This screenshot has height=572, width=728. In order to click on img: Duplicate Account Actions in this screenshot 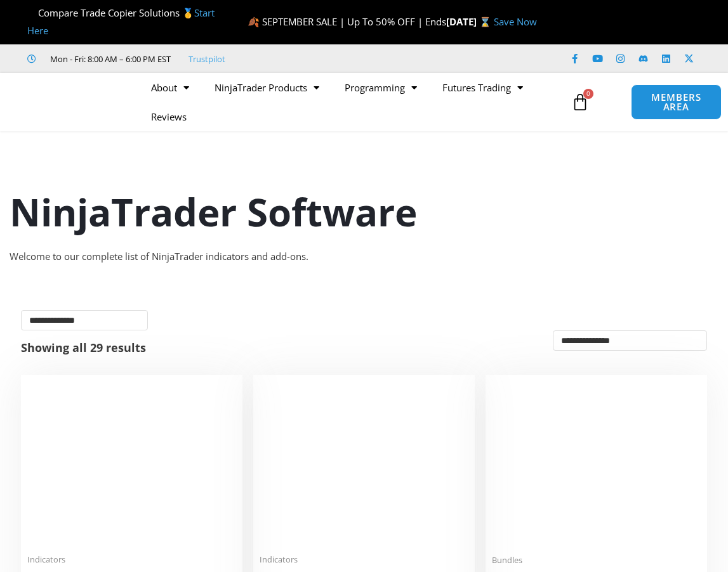, I will do `click(131, 464)`.